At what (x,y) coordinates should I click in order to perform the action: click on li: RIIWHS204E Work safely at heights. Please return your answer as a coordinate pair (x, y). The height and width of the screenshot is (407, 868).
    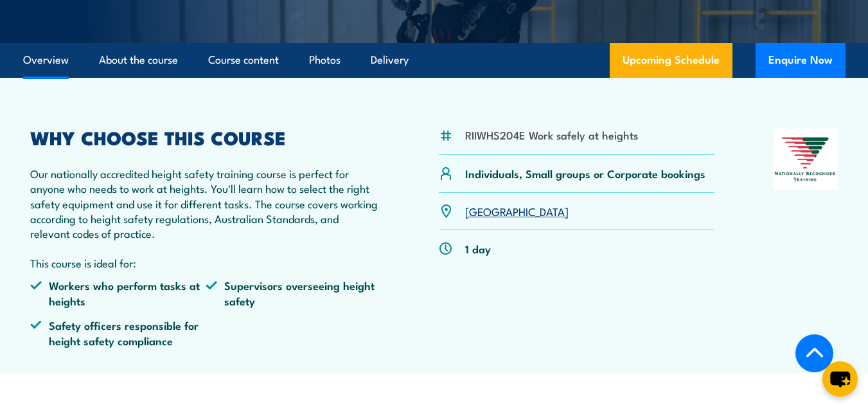
    Looking at the image, I should click on (551, 134).